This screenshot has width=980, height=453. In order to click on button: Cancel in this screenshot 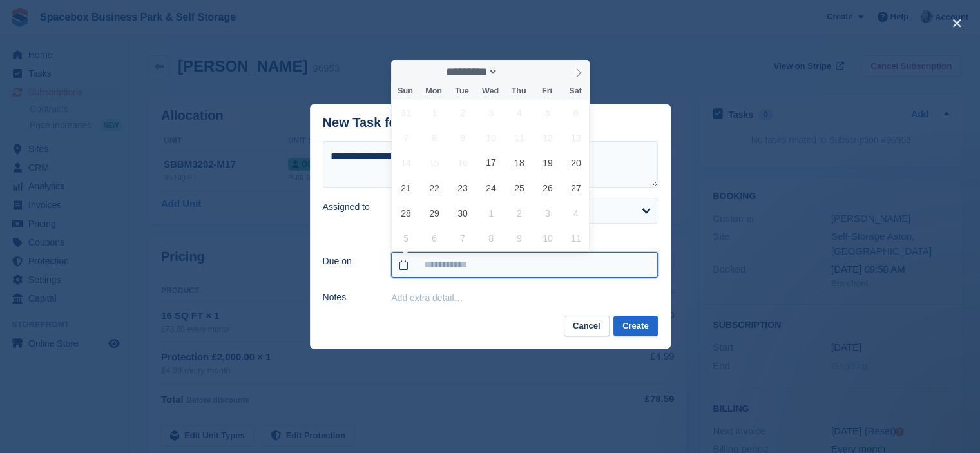, I will do `click(587, 326)`.